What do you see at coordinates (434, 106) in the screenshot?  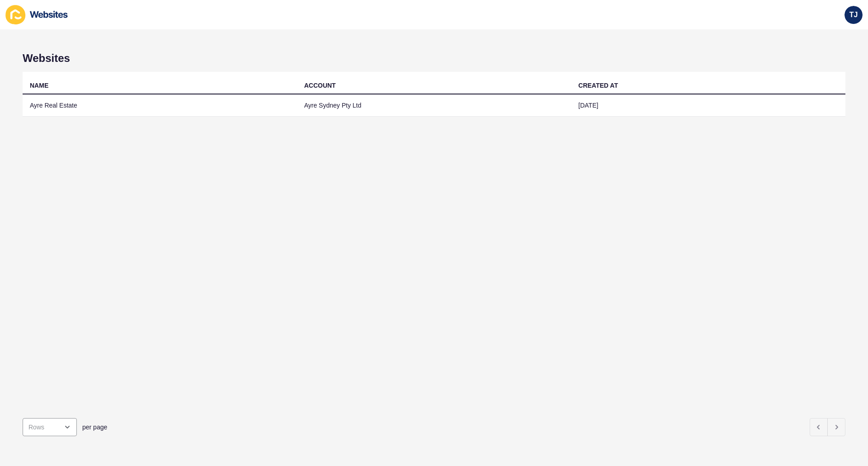 I see `td: Ayre Sydney Pty Ltd` at bounding box center [434, 106].